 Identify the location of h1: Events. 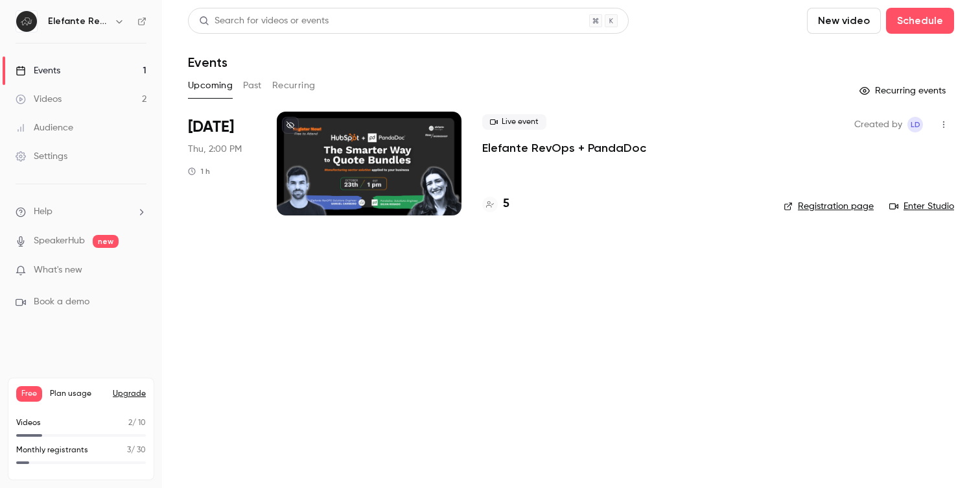
(208, 62).